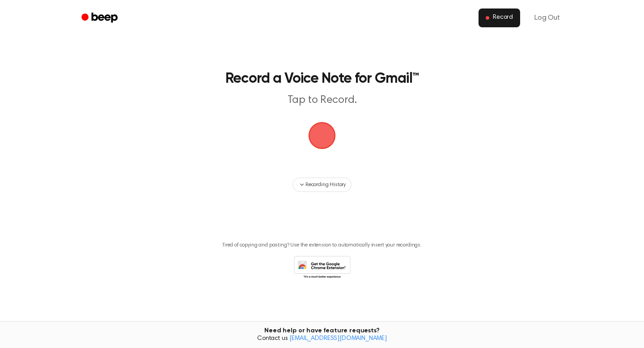 The image size is (644, 348). What do you see at coordinates (322, 339) in the screenshot?
I see `span: Contact us` at bounding box center [322, 339].